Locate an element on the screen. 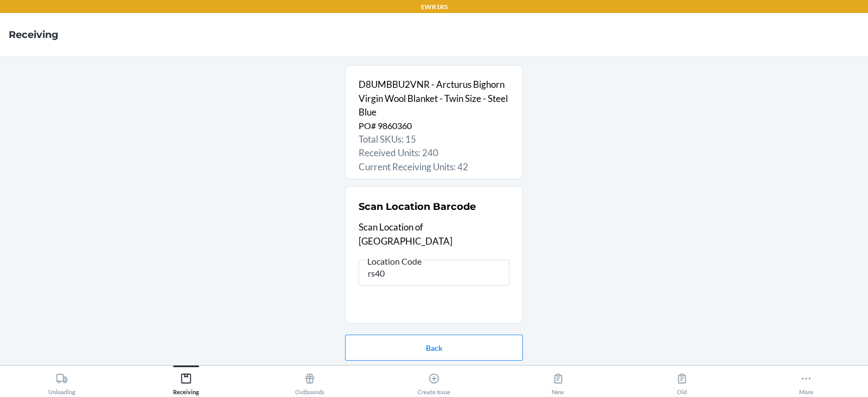 The width and height of the screenshot is (868, 397). p: EWR1RS is located at coordinates (434, 7).